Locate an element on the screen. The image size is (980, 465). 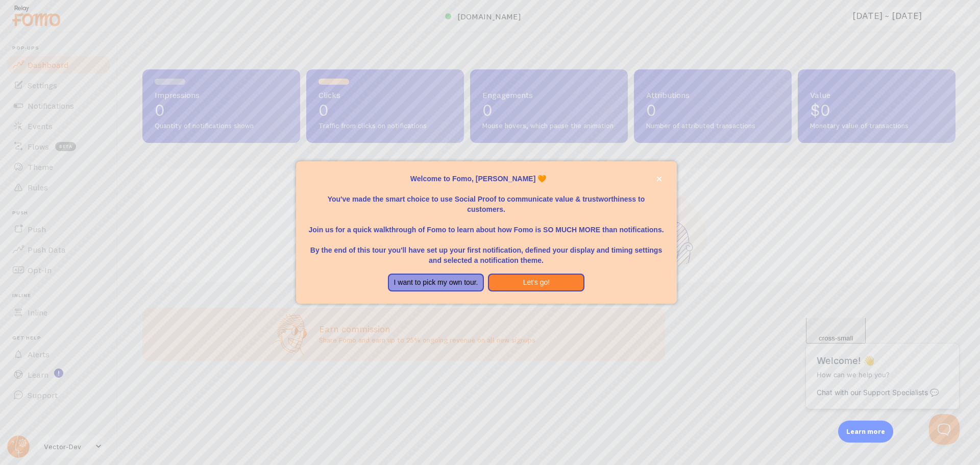
p: Join us for a quick walkthrough of Fomo to learn about how Fomo is SO MUCH MORE than notifications. is located at coordinates (487, 225).